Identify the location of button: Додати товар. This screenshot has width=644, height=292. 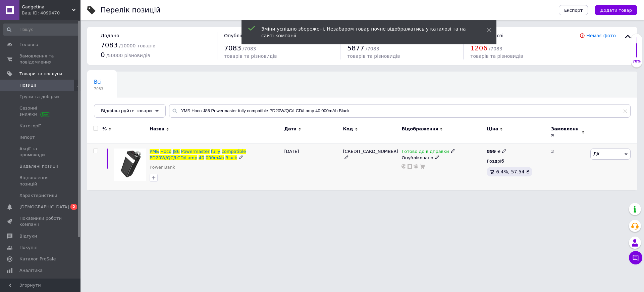
(616, 10).